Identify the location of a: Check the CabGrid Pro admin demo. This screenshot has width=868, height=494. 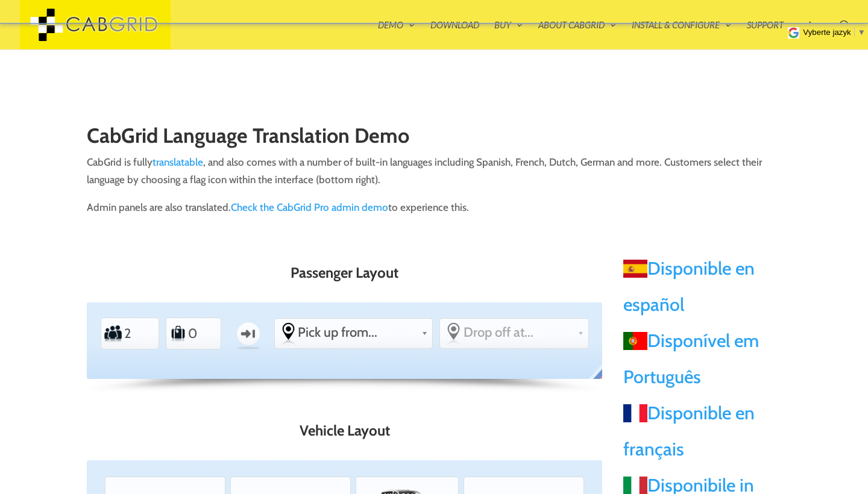
(309, 207).